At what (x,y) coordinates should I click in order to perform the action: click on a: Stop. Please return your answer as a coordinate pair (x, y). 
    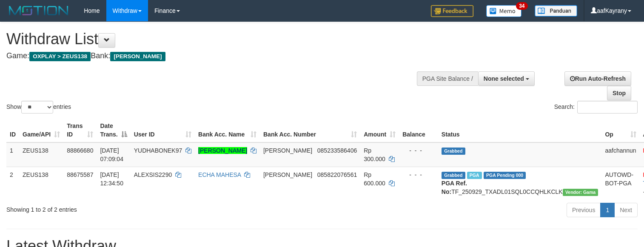
    Looking at the image, I should click on (619, 93).